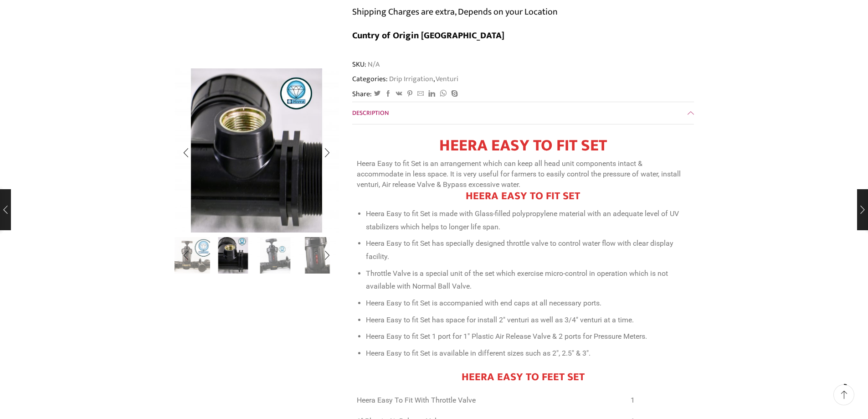 This screenshot has width=868, height=419. I want to click on span: SKU:, so click(523, 64).